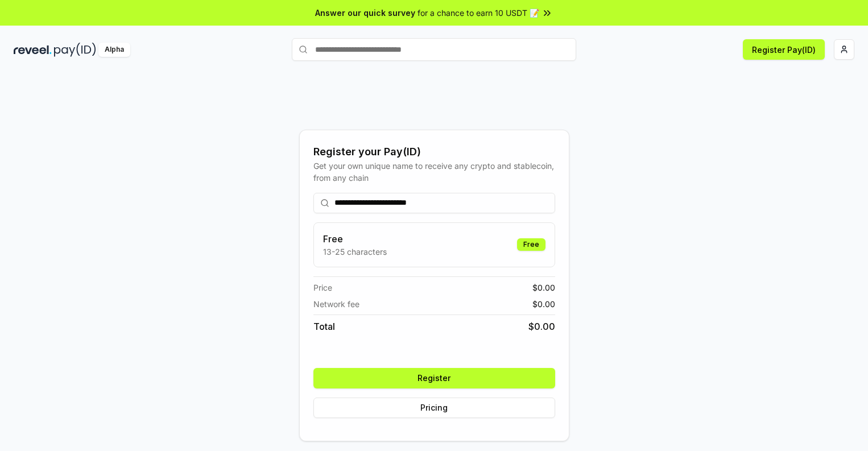  Describe the element at coordinates (336, 303) in the screenshot. I see `span: Network fee` at that location.